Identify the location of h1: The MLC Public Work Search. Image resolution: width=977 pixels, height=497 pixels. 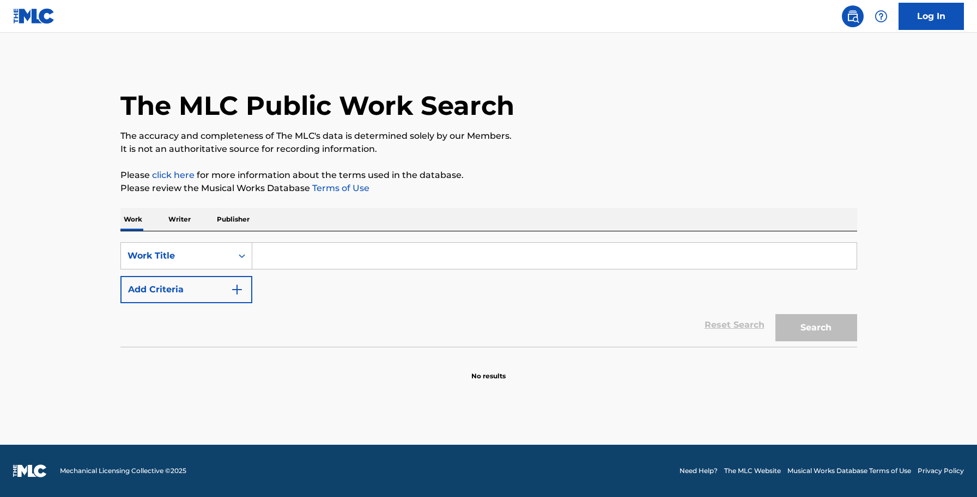
(317, 106).